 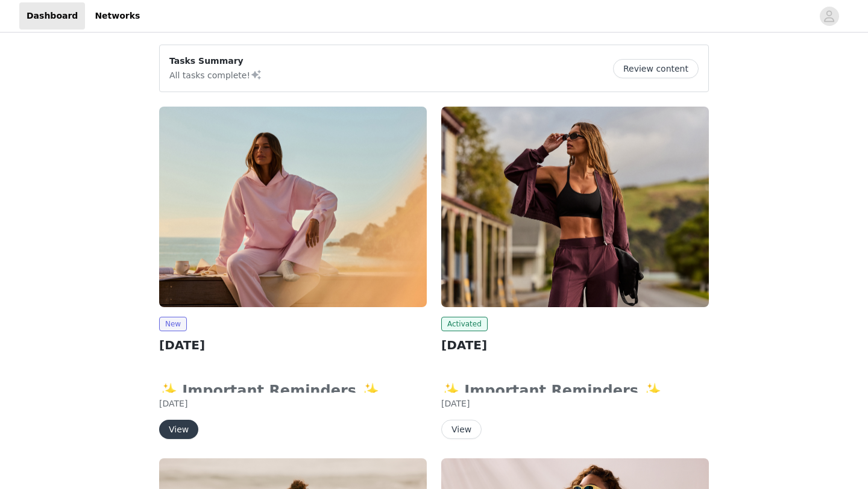 I want to click on div: avatar, so click(x=829, y=16).